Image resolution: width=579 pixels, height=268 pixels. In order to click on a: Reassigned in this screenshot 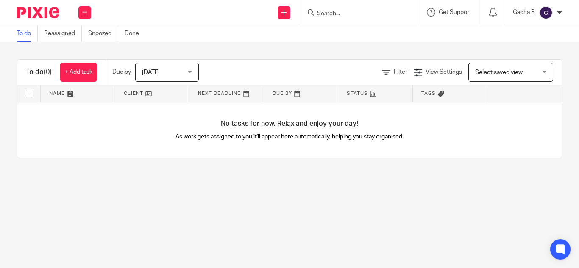, I will do `click(63, 33)`.